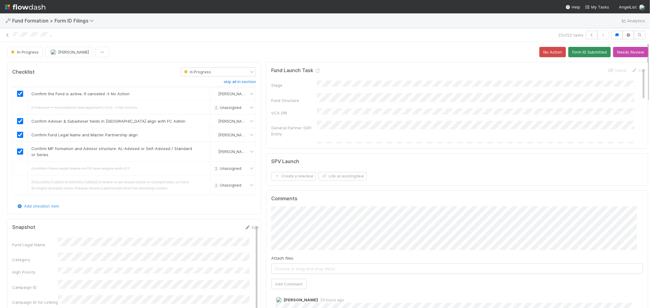  What do you see at coordinates (597, 7) in the screenshot?
I see `a: My Tasks` at bounding box center [597, 7].